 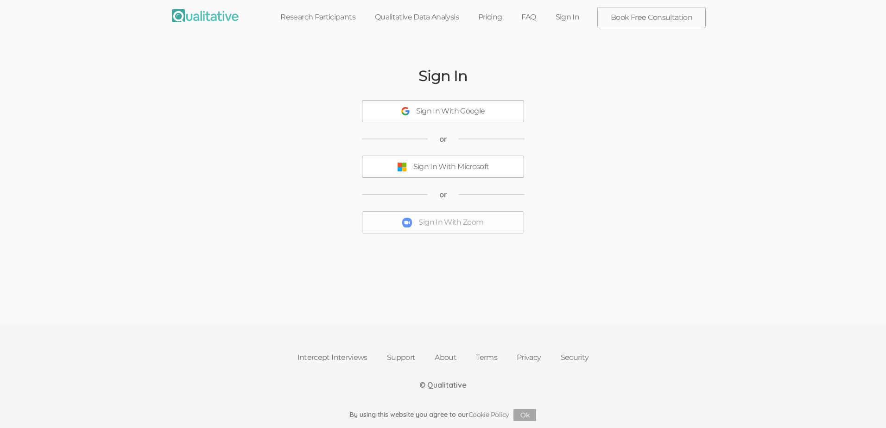 I want to click on div: Sign In With Google, so click(x=451, y=111).